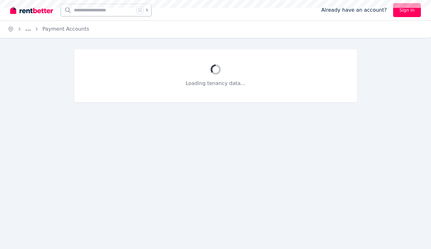 This screenshot has width=431, height=249. What do you see at coordinates (216, 83) in the screenshot?
I see `p: Loading tenancy data...` at bounding box center [216, 83].